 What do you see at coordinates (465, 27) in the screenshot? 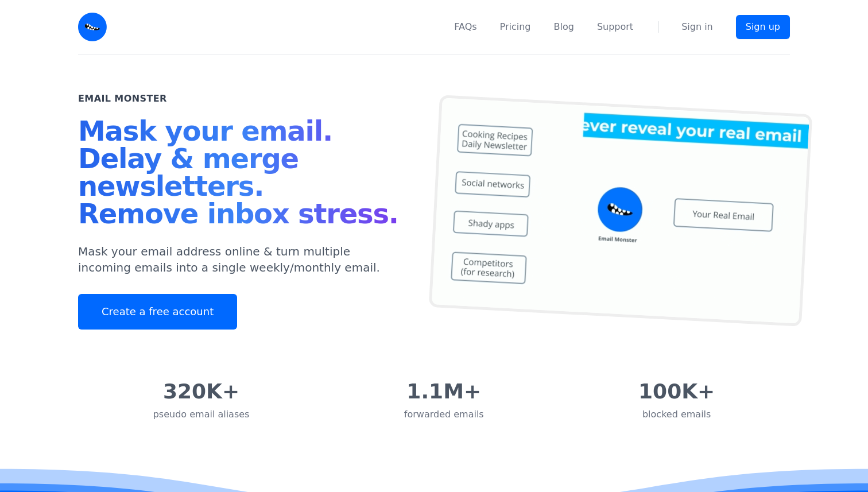
I see `a: FAQs` at bounding box center [465, 27].